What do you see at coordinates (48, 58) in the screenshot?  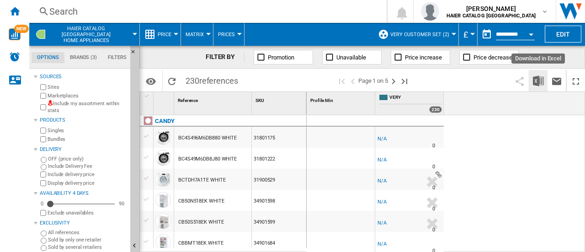 I see `md-tab-item: Options` at bounding box center [48, 58].